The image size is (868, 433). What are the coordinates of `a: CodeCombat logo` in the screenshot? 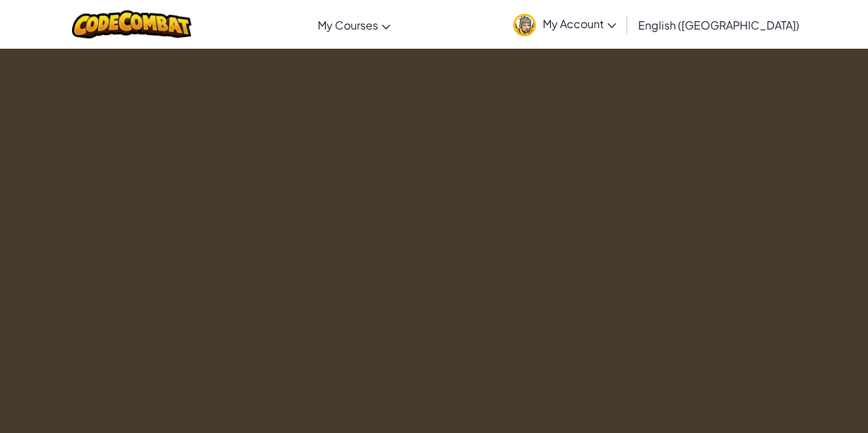 It's located at (132, 24).